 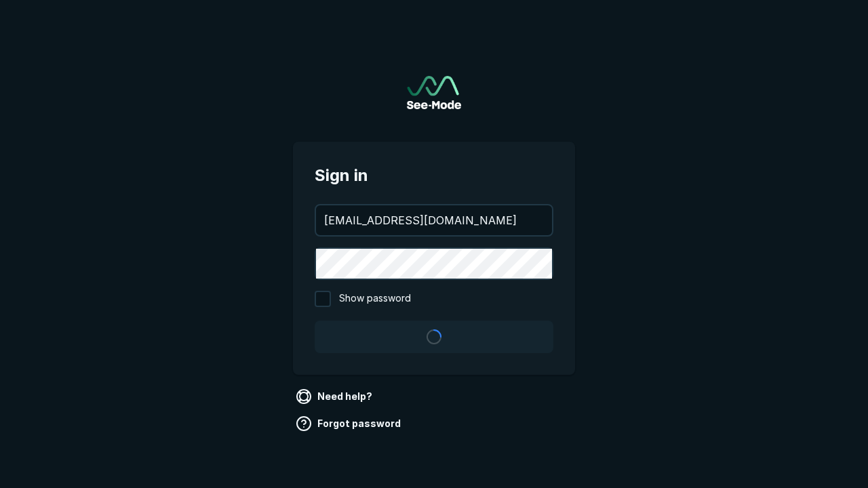 I want to click on input: your@email.com, so click(x=434, y=220).